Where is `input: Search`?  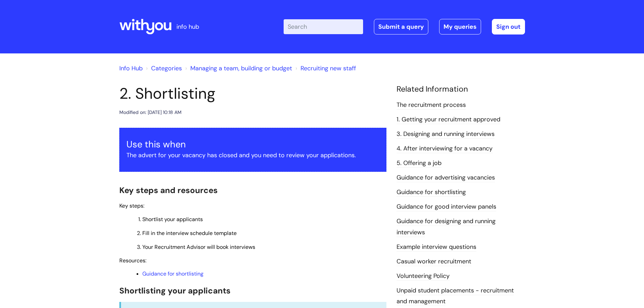 input: Search is located at coordinates (323, 27).